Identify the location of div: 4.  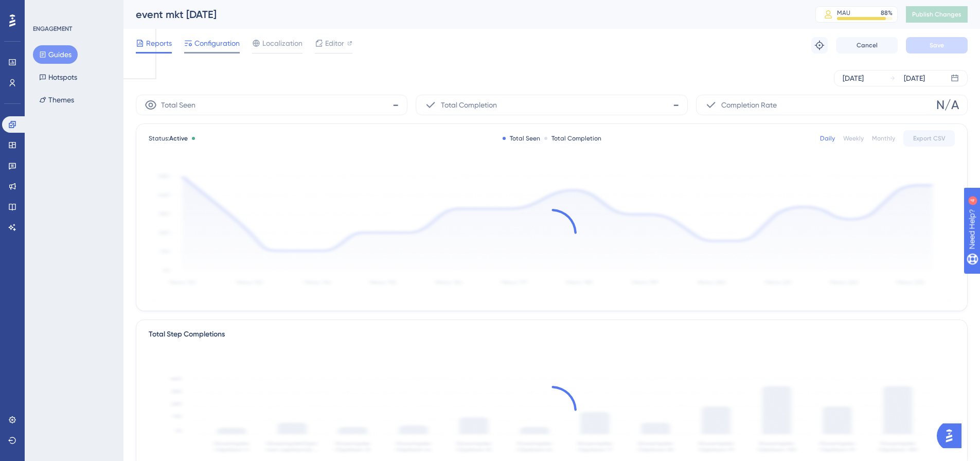
(73, 9).